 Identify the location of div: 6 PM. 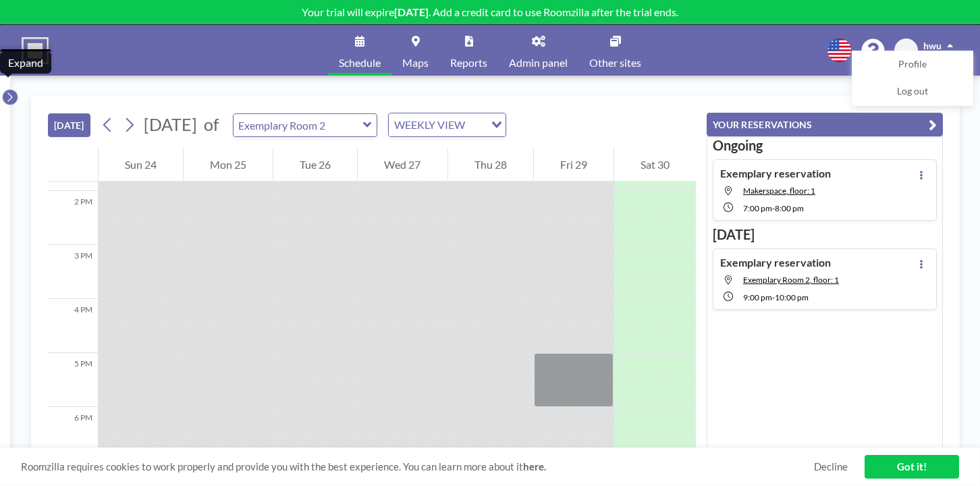
(73, 434).